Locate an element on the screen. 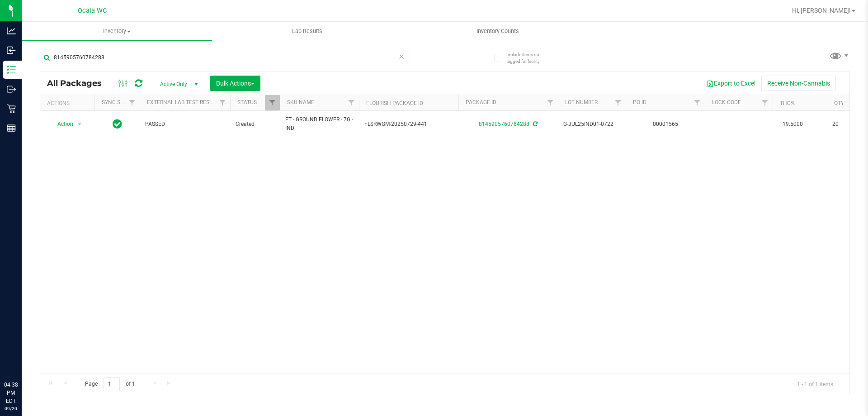 Image resolution: width=868 pixels, height=416 pixels. button: Receive Non-Cannabis is located at coordinates (798, 83).